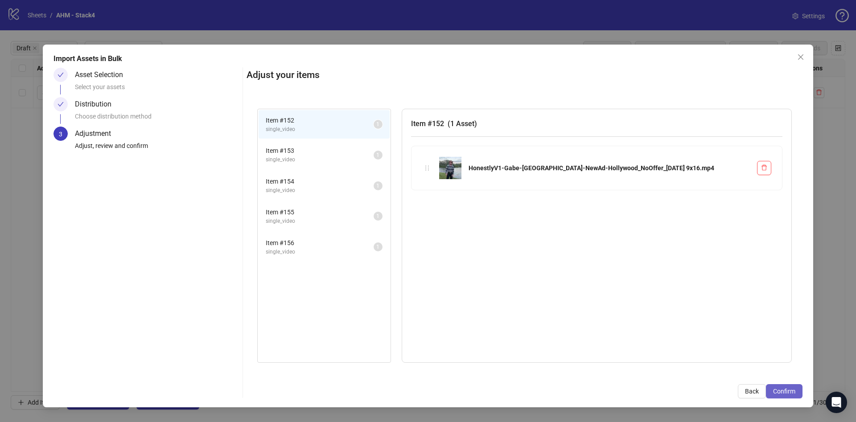 The image size is (856, 422). I want to click on div: Distribution, so click(97, 104).